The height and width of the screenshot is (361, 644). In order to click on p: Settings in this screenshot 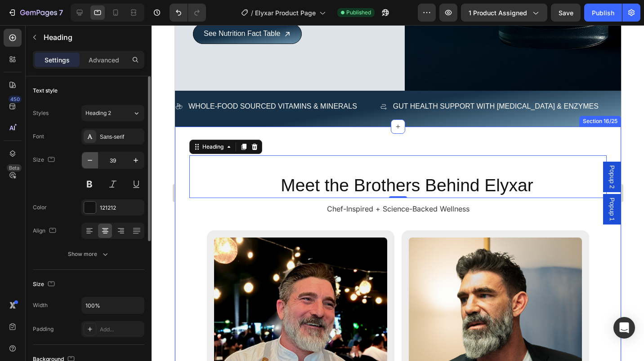, I will do `click(57, 60)`.